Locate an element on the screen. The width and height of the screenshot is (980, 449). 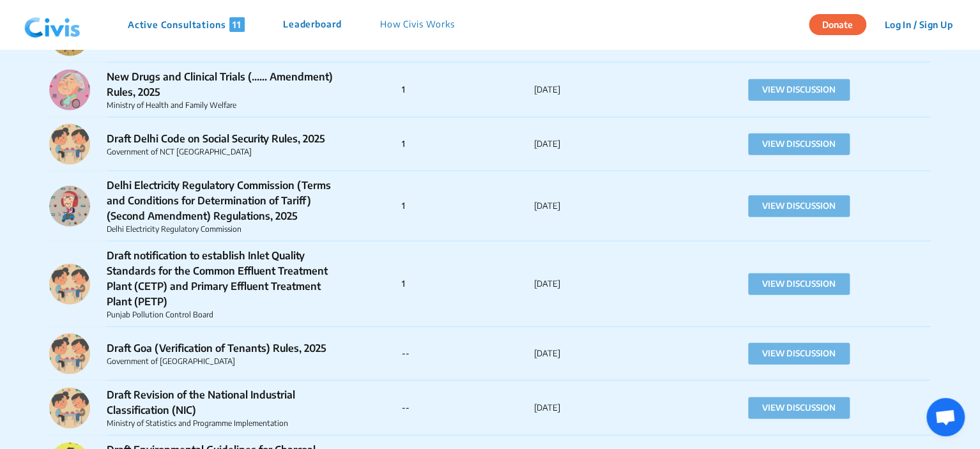
p: Draft notification to establish Inlet Quality Standards for the Common Effluent Treatment Plant (... is located at coordinates (225, 279).